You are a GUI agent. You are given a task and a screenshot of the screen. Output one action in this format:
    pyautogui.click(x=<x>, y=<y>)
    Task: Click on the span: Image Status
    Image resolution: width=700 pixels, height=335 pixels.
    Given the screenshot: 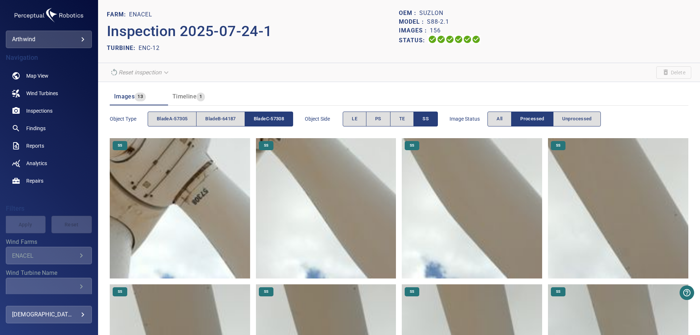 What is the action you would take?
    pyautogui.click(x=468, y=119)
    